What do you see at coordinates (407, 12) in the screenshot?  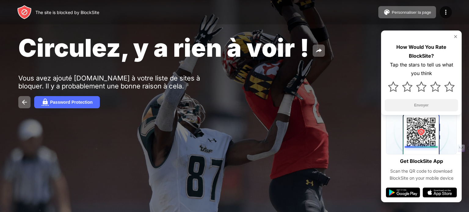 I see `button: Personnaliser la page` at bounding box center [407, 12].